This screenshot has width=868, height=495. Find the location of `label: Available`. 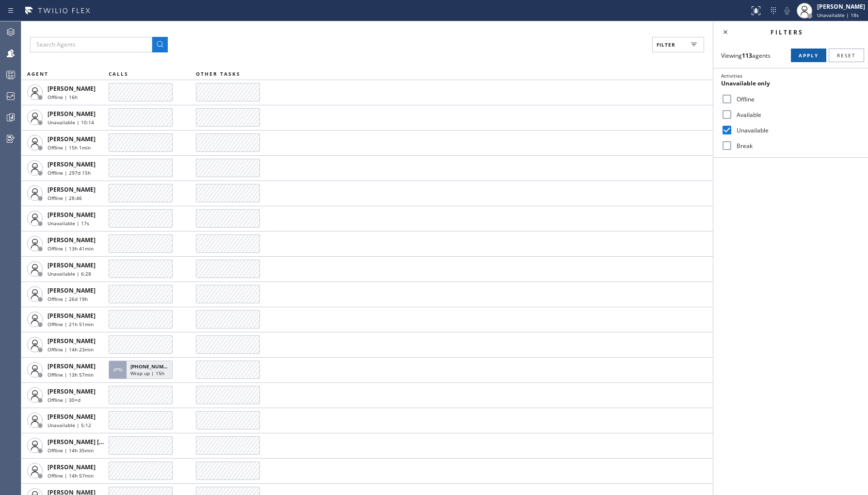

label: Available is located at coordinates (797, 114).